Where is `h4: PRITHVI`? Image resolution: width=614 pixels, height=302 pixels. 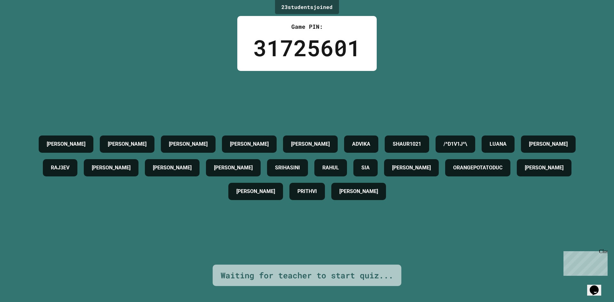 h4: PRITHVI is located at coordinates (307, 192).